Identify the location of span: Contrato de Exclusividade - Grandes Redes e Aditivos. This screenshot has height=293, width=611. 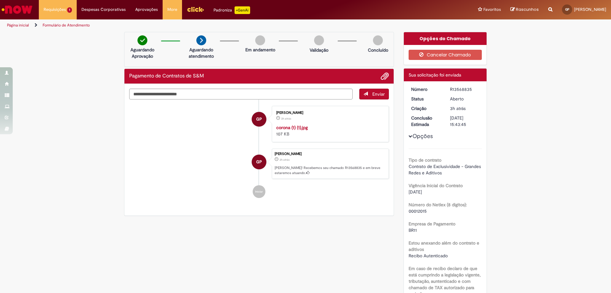
(445, 169).